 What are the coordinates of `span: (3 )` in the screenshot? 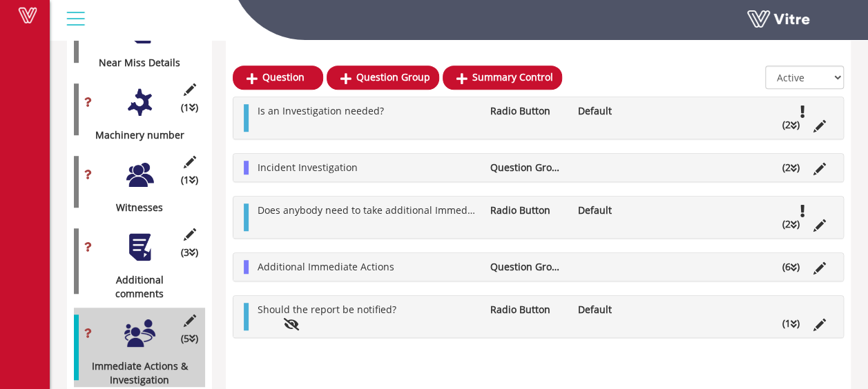 It's located at (189, 253).